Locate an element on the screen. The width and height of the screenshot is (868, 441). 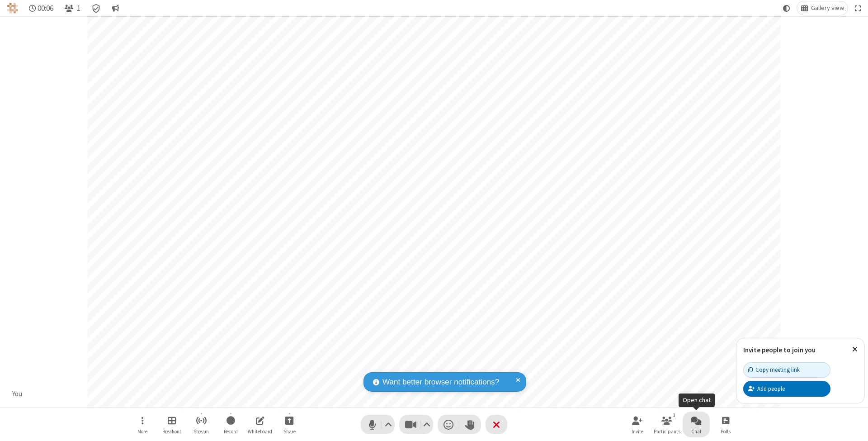
img: QA Selenium DO NOT DELETE OR CHANGE is located at coordinates (13, 8).